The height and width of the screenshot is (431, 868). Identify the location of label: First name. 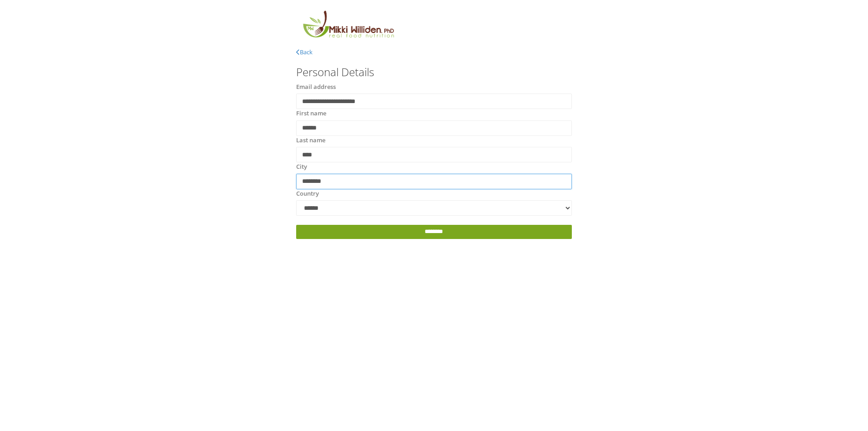
(312, 113).